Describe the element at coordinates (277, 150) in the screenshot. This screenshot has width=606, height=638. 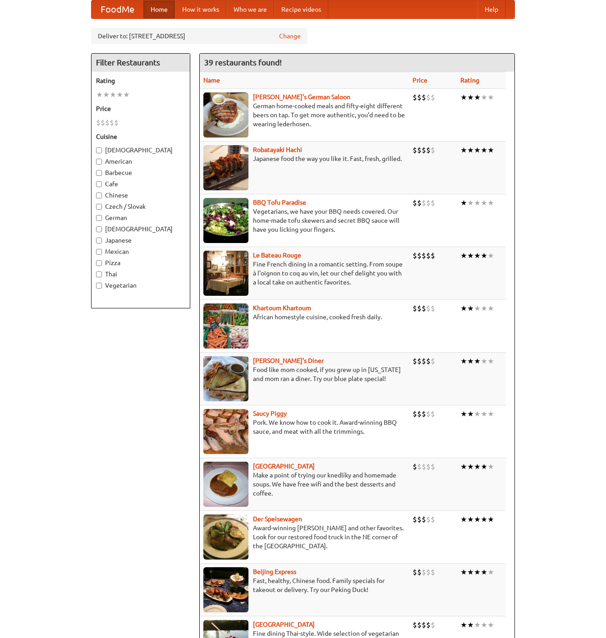
I see `a: Robatayaki Hachi` at that location.